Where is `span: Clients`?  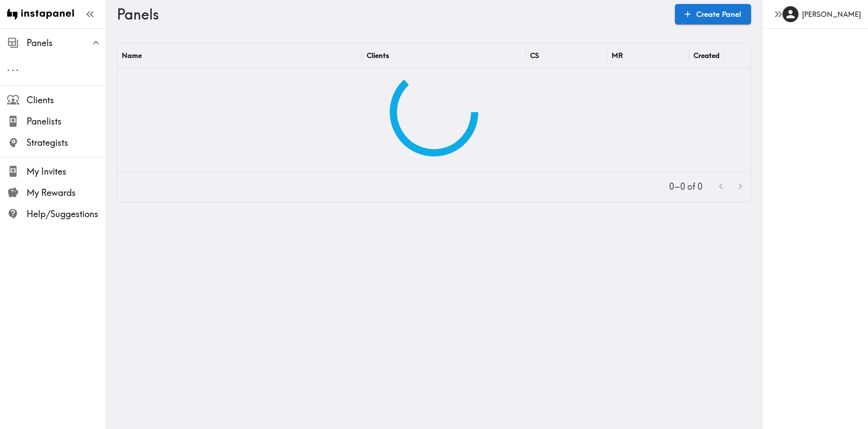
span: Clients is located at coordinates (66, 100).